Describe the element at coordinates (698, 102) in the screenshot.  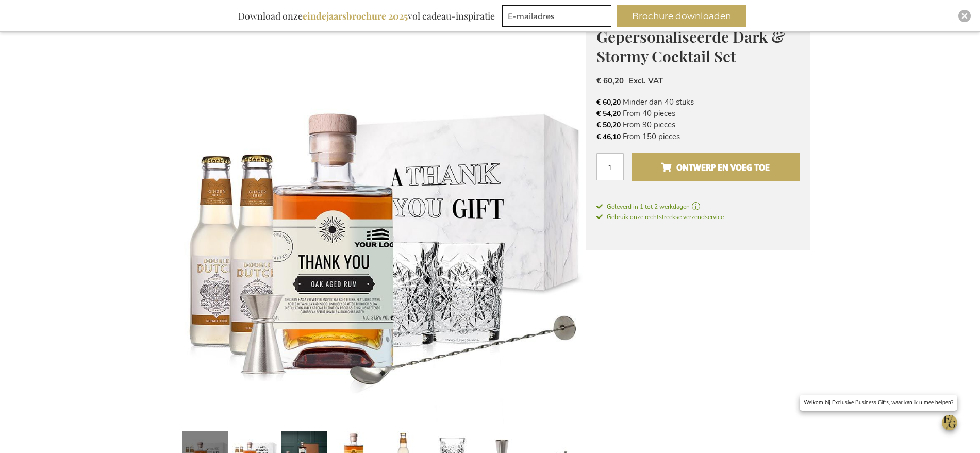
I see `li: Minder dan 40 stuks` at that location.